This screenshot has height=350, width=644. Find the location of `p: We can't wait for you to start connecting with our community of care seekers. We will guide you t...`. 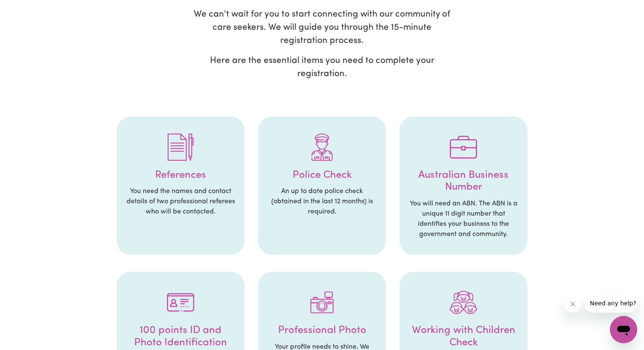

p: We can't wait for you to start connecting with our community of care seekers. We will guide you t... is located at coordinates (322, 27).